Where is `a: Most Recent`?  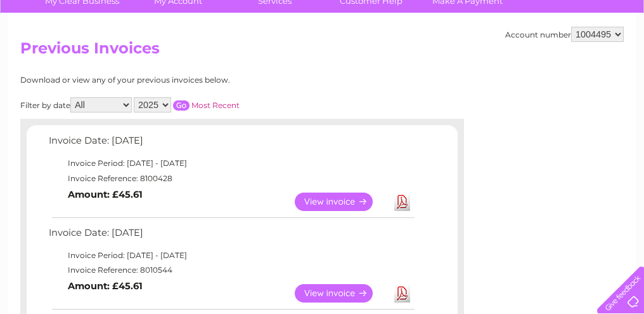 a: Most Recent is located at coordinates (216, 105).